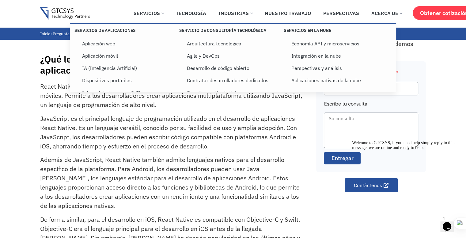 This screenshot has width=466, height=238. I want to click on a: Dispositivos portátiles, so click(130, 80).